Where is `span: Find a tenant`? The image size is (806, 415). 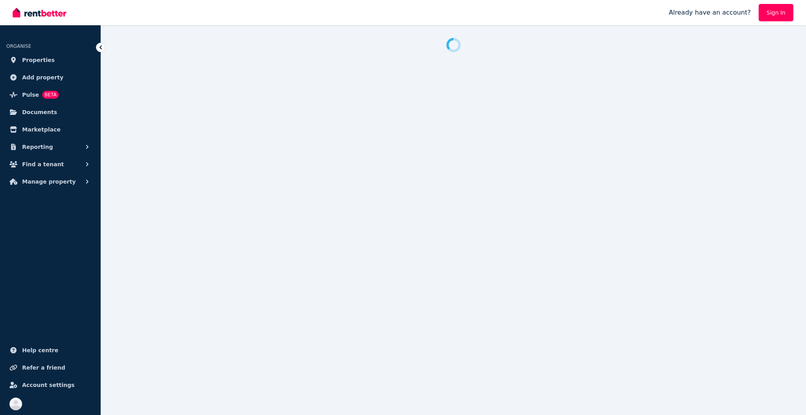
span: Find a tenant is located at coordinates (43, 164).